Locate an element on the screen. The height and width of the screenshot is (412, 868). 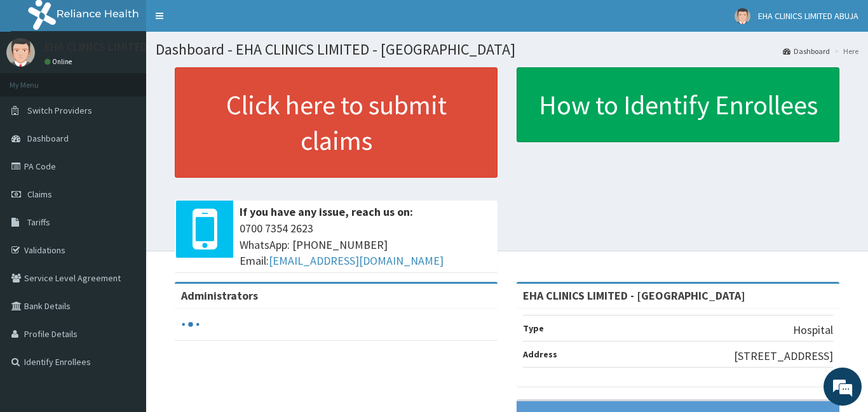
b: If you have any issue, reach us on: is located at coordinates (326, 212).